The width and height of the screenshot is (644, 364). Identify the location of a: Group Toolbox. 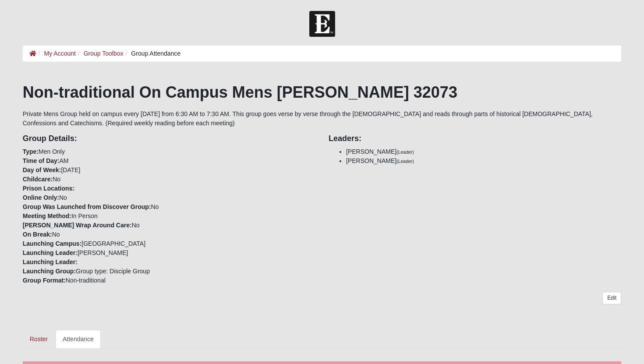
(103, 53).